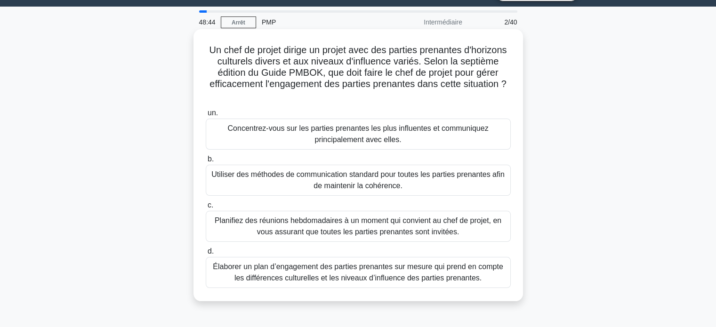  What do you see at coordinates (210, 159) in the screenshot?
I see `font: b.` at bounding box center [210, 159].